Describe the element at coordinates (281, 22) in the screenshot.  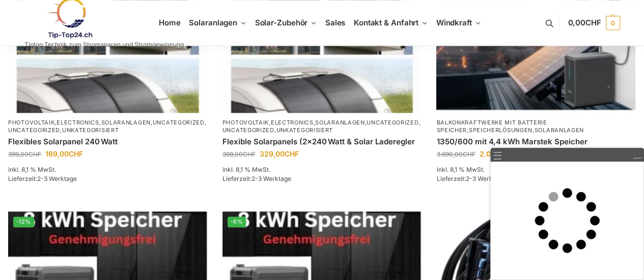
I see `span: Solar-Zubehör` at that location.